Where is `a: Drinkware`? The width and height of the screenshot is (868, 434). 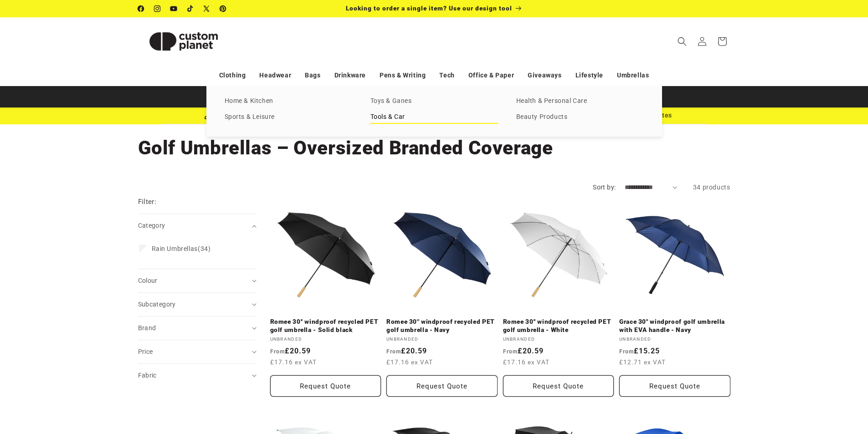 a: Drinkware is located at coordinates (350, 75).